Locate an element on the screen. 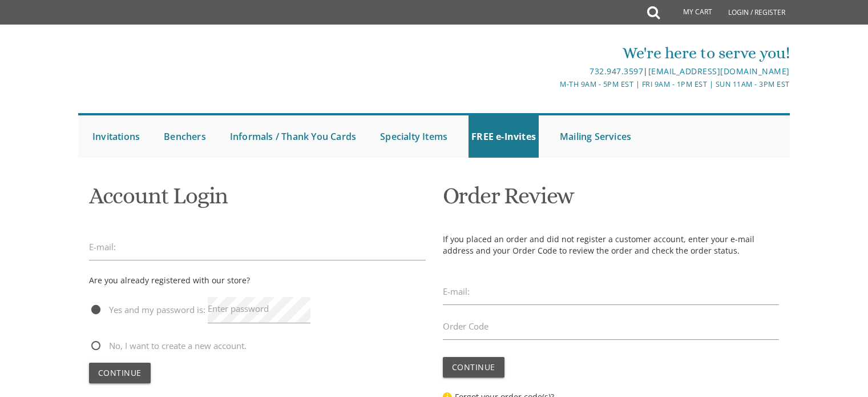 This screenshot has height=397, width=868. span: No, I want to create a new account. is located at coordinates (168, 345).